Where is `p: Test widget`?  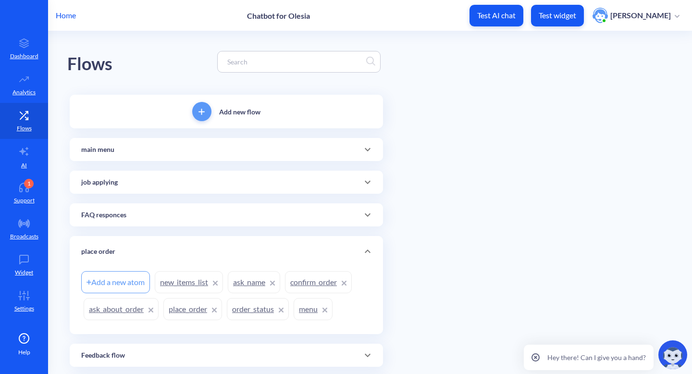 p: Test widget is located at coordinates (557, 15).